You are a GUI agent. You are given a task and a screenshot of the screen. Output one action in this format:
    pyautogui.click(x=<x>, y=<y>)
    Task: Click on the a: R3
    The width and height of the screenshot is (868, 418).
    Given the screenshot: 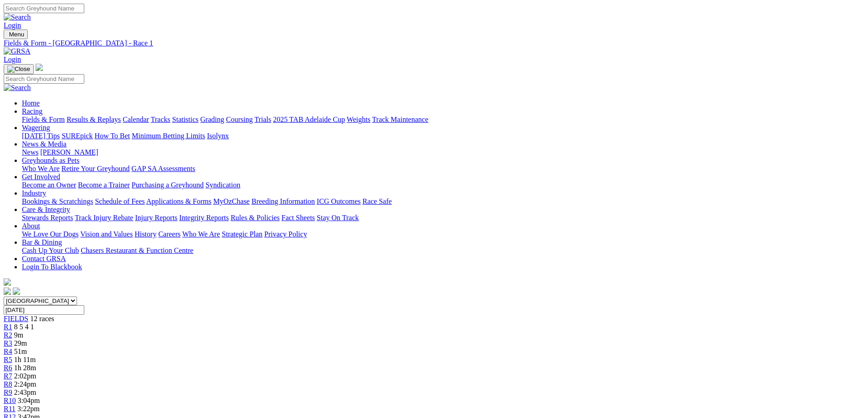 What is the action you would take?
    pyautogui.click(x=8, y=343)
    